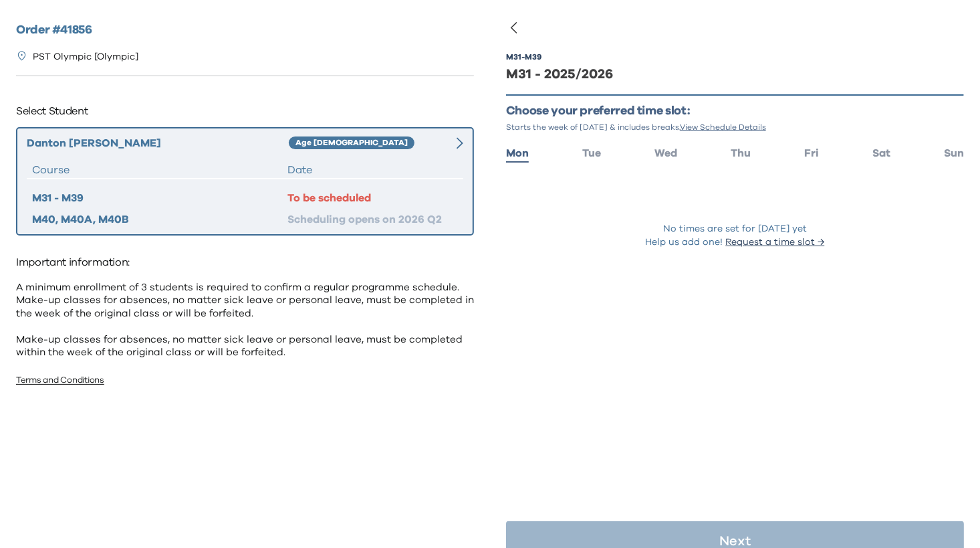 This screenshot has width=980, height=548. What do you see at coordinates (373, 170) in the screenshot?
I see `div: Date` at bounding box center [373, 170].